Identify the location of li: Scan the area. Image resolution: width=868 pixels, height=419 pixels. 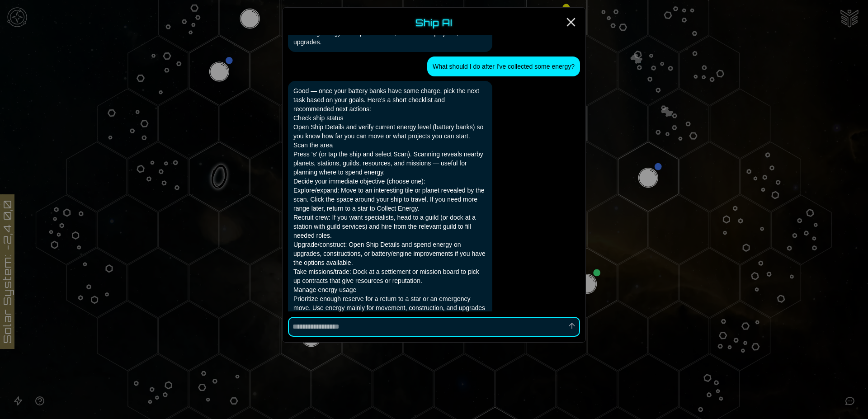
(390, 145).